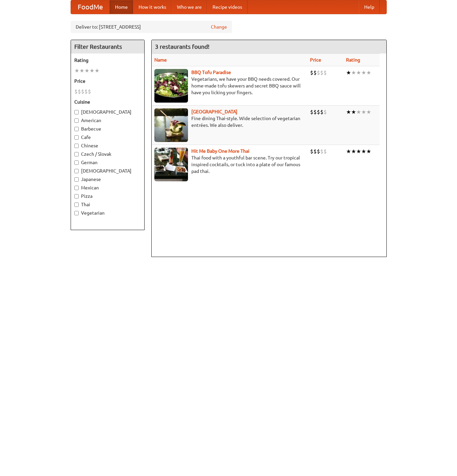 The height and width of the screenshot is (476, 457). I want to click on p: Fine dining Thai-style. Wide selection of vegetarian entrées. We also deliver., so click(230, 122).